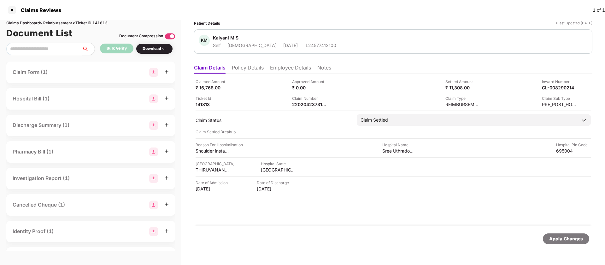 The width and height of the screenshot is (605, 265). I want to click on div: Hospital Bill (1), so click(31, 98).